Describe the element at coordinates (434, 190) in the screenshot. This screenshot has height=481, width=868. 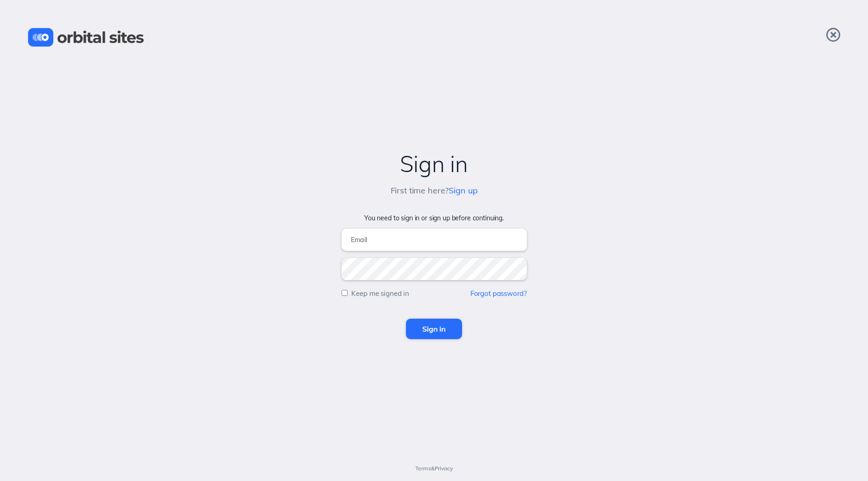
I see `h5: First time here?` at that location.